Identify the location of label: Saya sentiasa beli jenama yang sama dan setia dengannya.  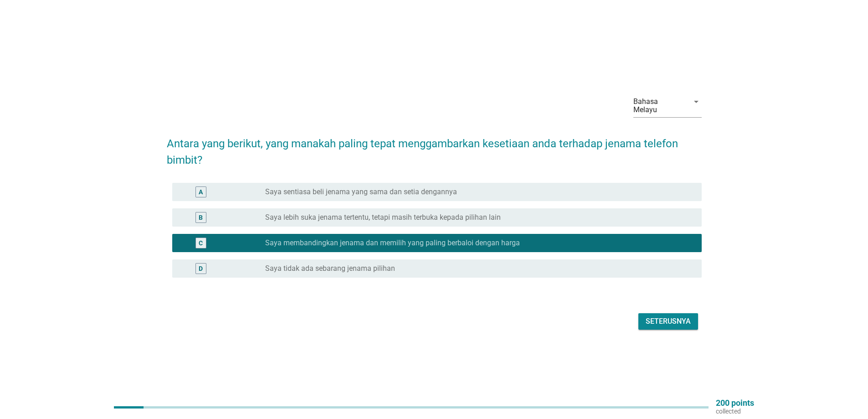
(361, 192).